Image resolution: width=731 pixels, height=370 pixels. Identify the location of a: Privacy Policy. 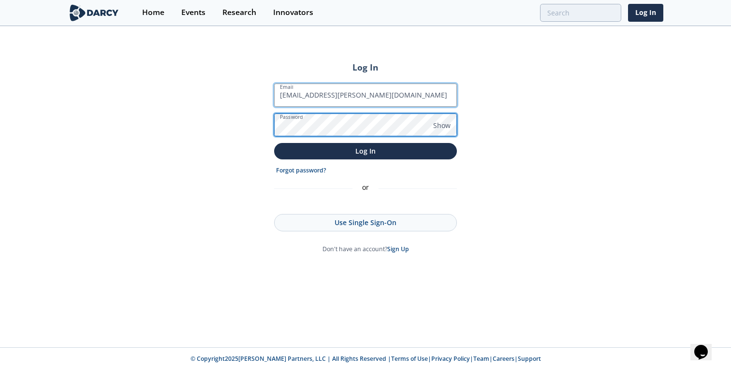
(451, 359).